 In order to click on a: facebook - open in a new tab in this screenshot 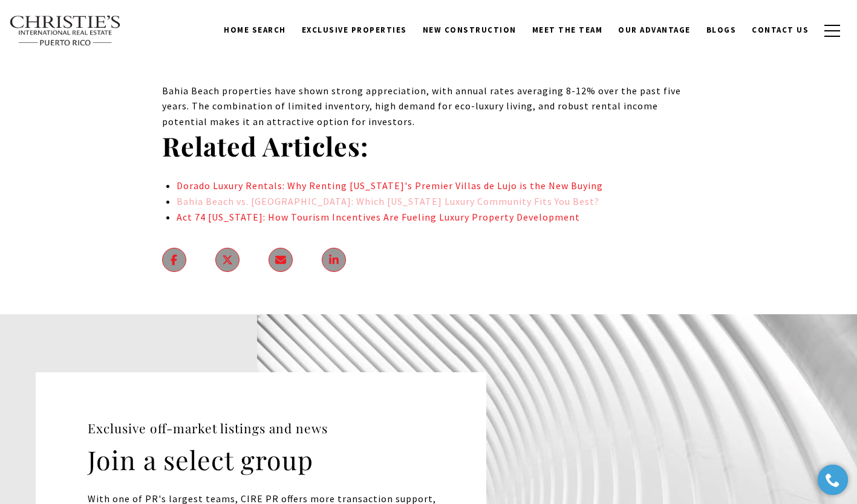, I will do `click(174, 260)`.